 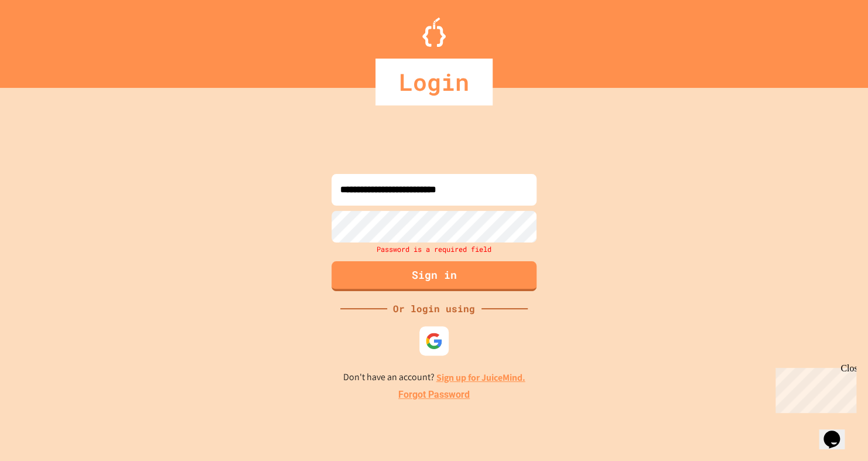 What do you see at coordinates (434, 395) in the screenshot?
I see `a: Forgot Password` at bounding box center [434, 395].